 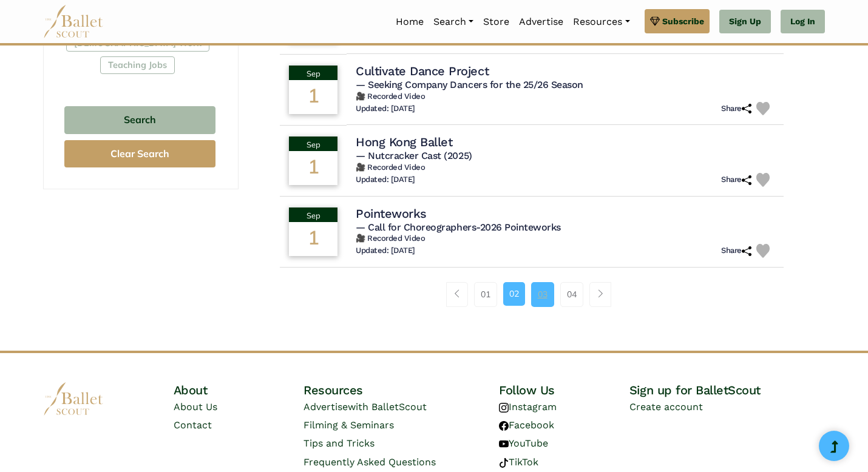 What do you see at coordinates (469, 85) in the screenshot?
I see `span: — Seeking Company Dancers for the 25/26 Season` at bounding box center [469, 85].